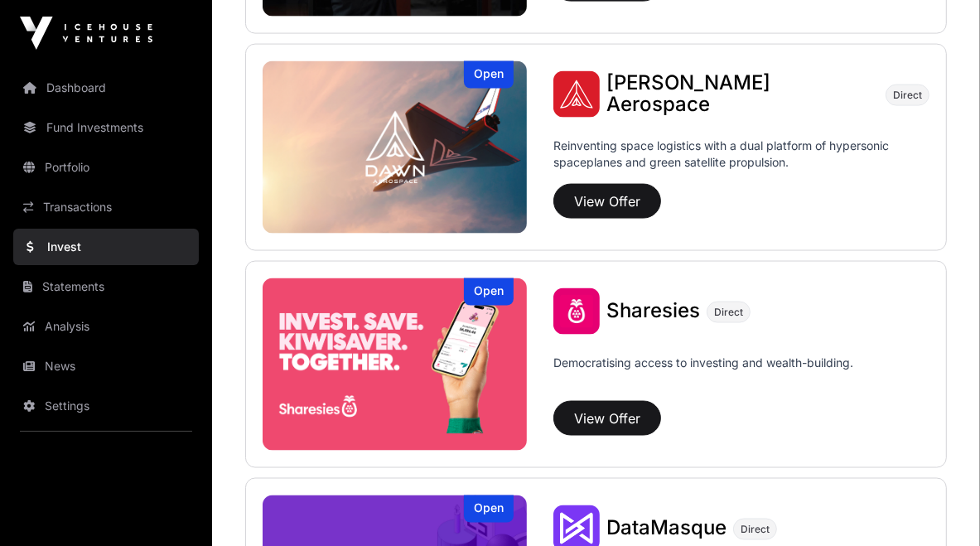 Image resolution: width=980 pixels, height=546 pixels. I want to click on a: DataMasque, so click(666, 529).